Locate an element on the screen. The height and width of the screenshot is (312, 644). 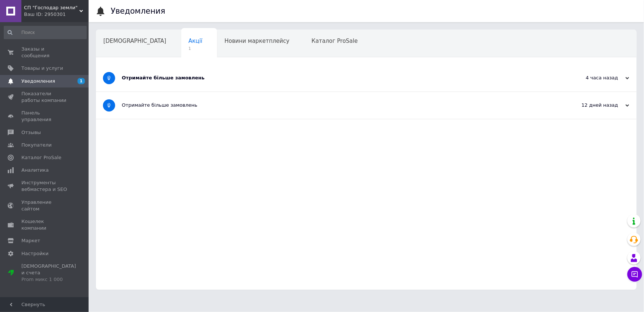
span: Аналитика is located at coordinates (35, 170).